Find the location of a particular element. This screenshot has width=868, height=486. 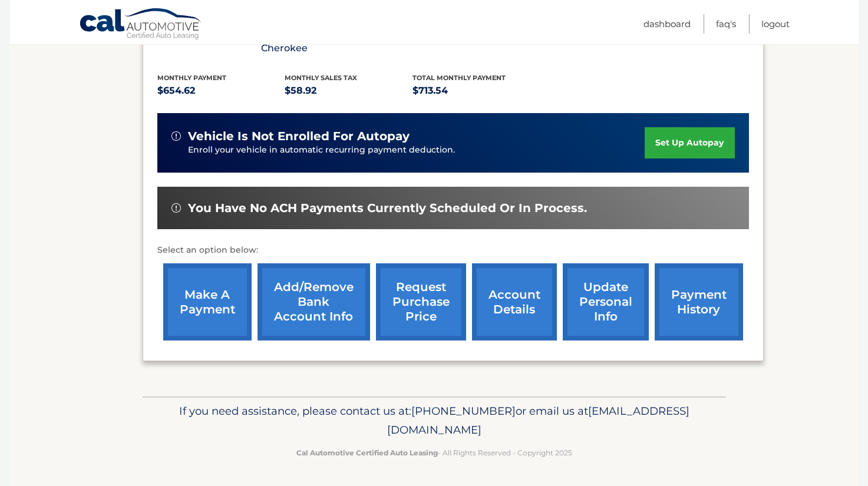

p: $713.54 is located at coordinates (476, 91).